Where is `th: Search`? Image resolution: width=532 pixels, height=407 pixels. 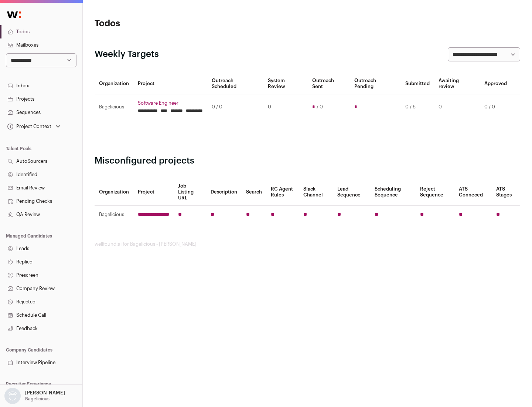
th: Search is located at coordinates (254, 192).